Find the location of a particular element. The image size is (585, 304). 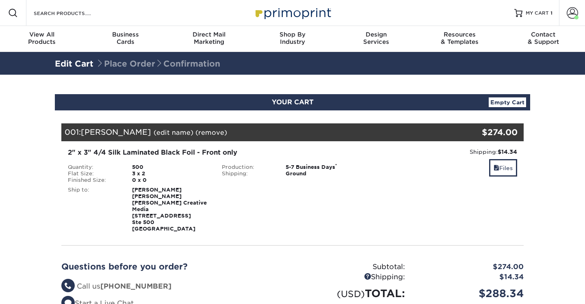

span: Design is located at coordinates (376, 35).